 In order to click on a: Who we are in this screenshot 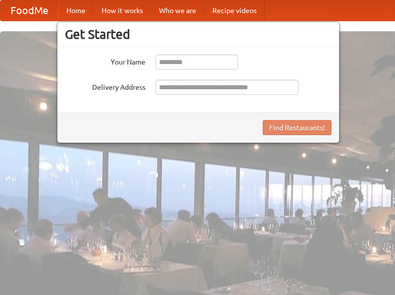, I will do `click(178, 11)`.